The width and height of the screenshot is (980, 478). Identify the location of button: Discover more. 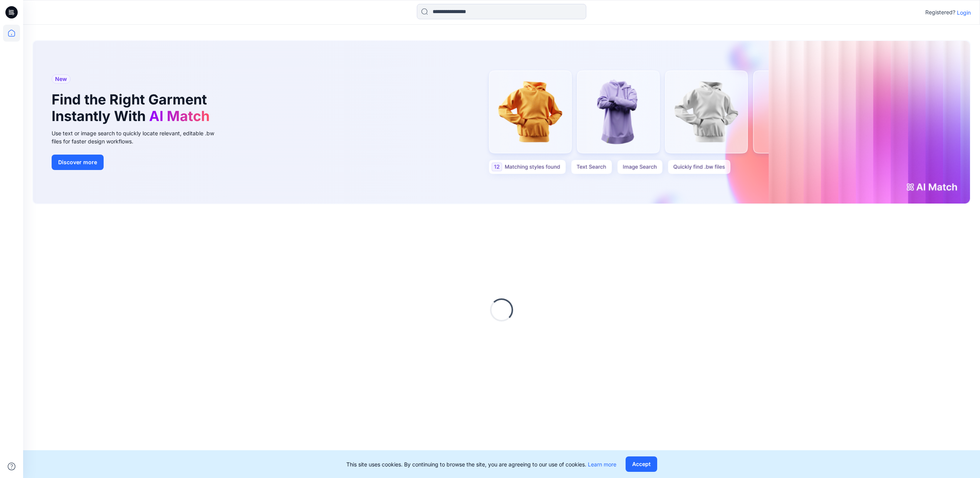
(77, 163).